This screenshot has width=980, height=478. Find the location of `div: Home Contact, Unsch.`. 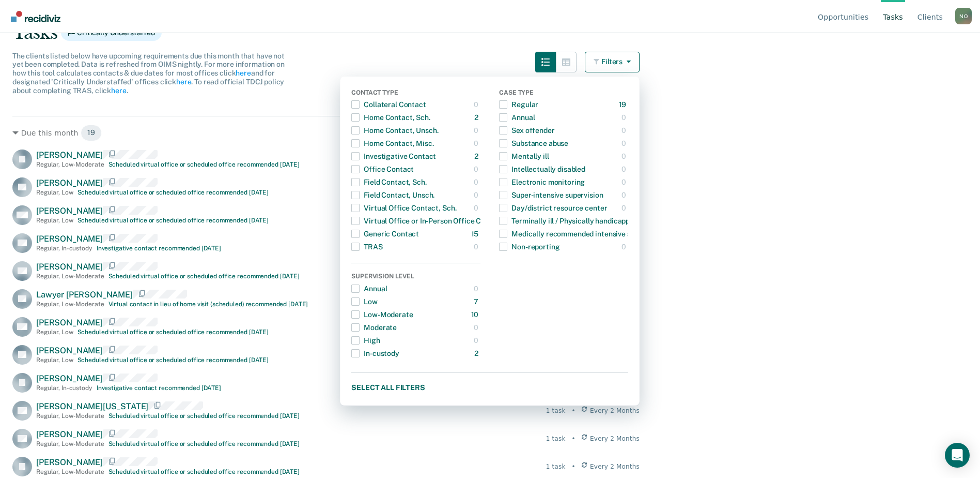

div: Home Contact, Unsch. is located at coordinates (395, 130).